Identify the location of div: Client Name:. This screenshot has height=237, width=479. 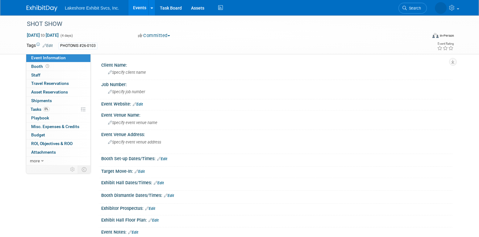
(277, 64).